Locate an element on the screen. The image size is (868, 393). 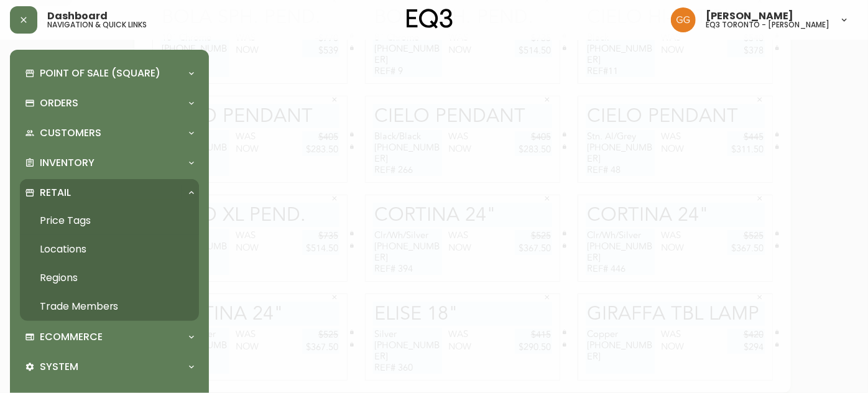
a: Regions is located at coordinates (110, 278).